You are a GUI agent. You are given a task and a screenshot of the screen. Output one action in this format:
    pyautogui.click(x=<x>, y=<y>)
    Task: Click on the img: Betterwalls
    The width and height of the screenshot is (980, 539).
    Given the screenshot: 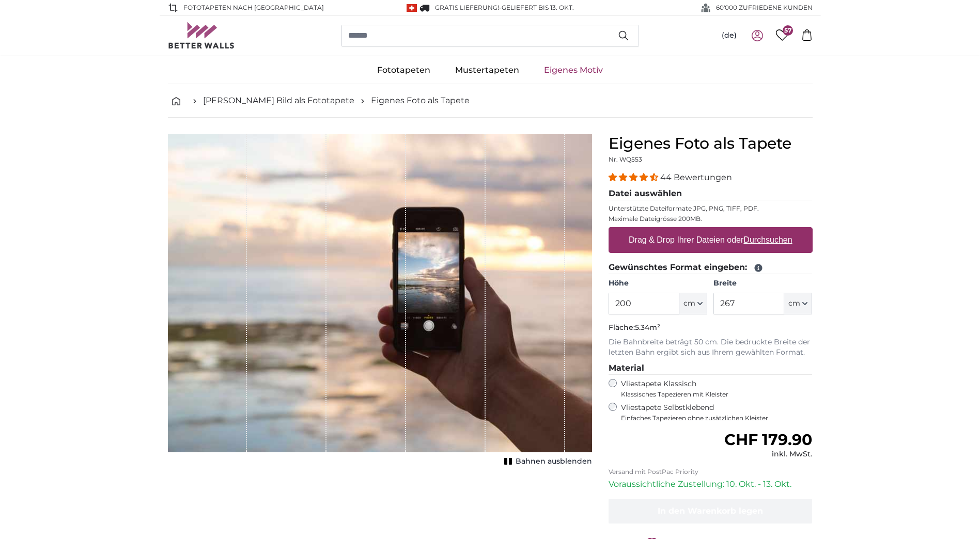 What is the action you would take?
    pyautogui.click(x=201, y=35)
    